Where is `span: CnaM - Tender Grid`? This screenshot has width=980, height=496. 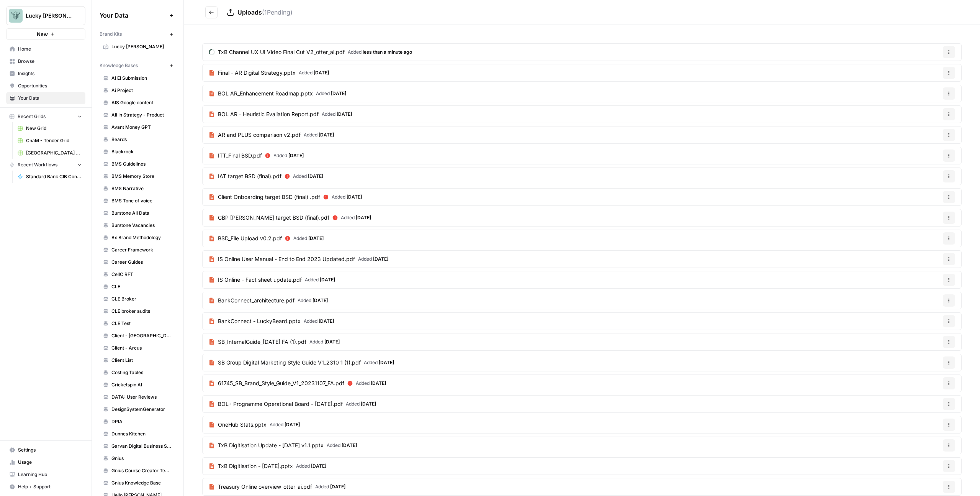 span: CnaM - Tender Grid is located at coordinates (54, 141).